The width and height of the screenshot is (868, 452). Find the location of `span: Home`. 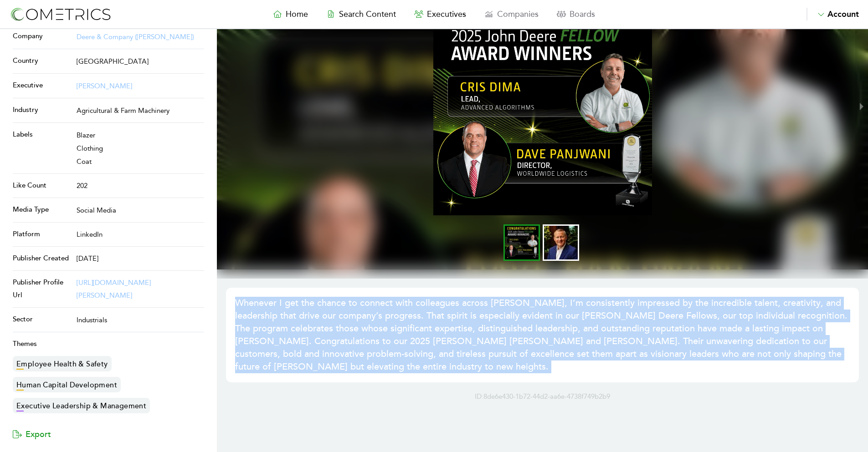

span: Home is located at coordinates (297, 14).